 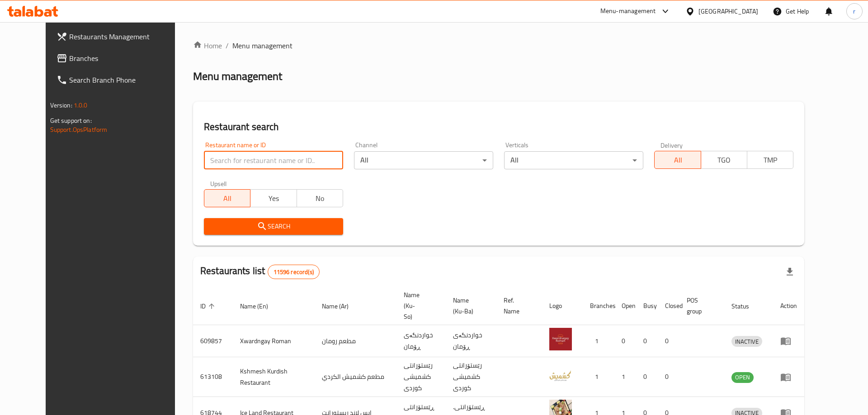 I want to click on th: Closed, so click(x=669, y=306).